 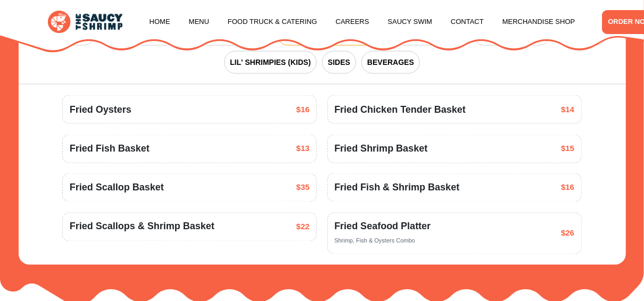 I want to click on span: SIDES, so click(x=339, y=62).